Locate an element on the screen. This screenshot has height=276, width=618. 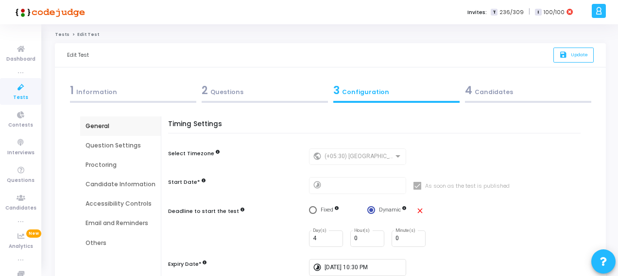
label: Select Timezone is located at coordinates (191, 154).